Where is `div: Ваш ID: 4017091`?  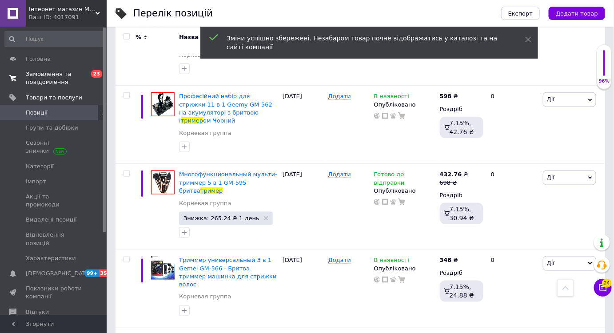
div: Ваш ID: 4017091 is located at coordinates (68, 17).